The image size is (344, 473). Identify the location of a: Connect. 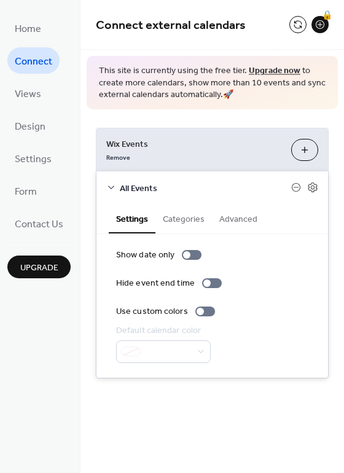
(33, 60).